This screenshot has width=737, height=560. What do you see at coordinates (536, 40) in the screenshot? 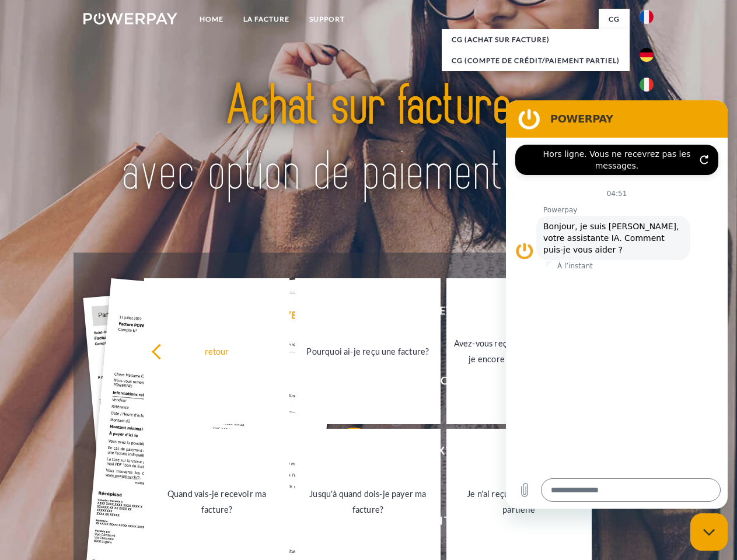
I see `a: CG (achat sur facture)` at bounding box center [536, 40].